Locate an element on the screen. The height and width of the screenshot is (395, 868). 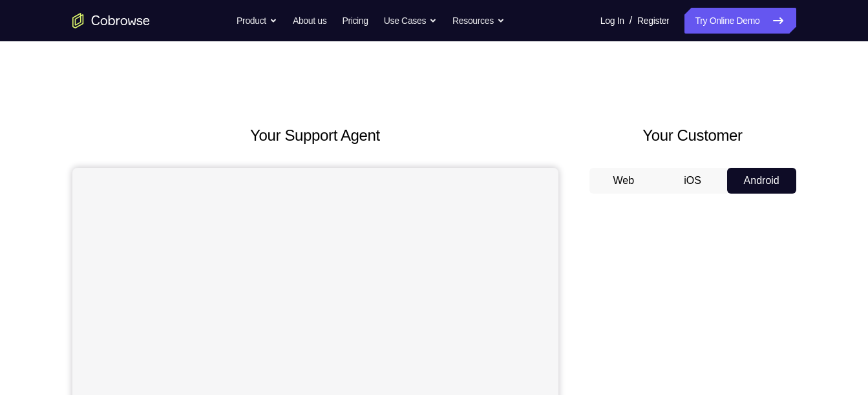
button: iOS is located at coordinates (693, 181).